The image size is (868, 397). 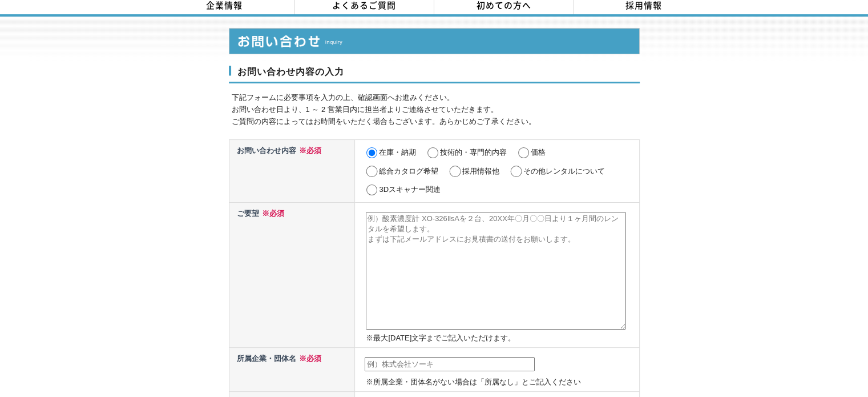 I want to click on p: 下記フォームに必要事項を入力の上、確認画面へお進みください。 お問い合わせ日より、1 ～ 2 営業日内に担当者よりご連絡させていただきます。 ご質問の内容によってはお時間をいただく場合もございま..., so click(x=435, y=110).